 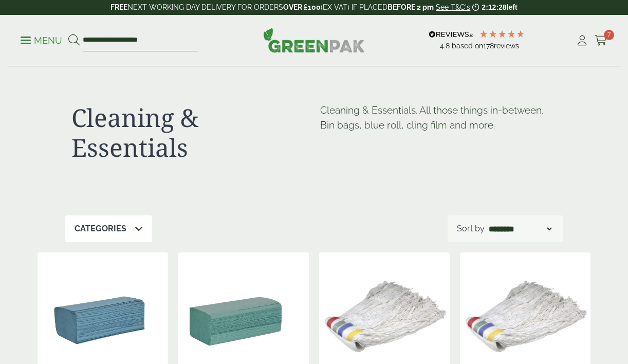 What do you see at coordinates (100, 229) in the screenshot?
I see `p: Categories` at bounding box center [100, 229].